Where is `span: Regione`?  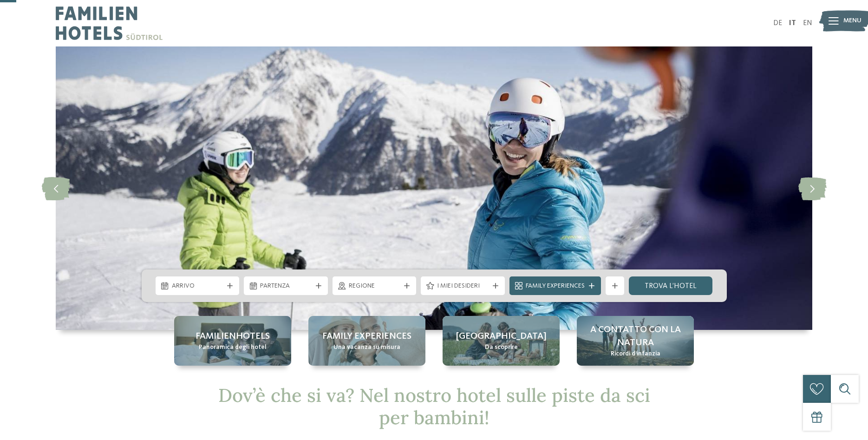
span: Regione is located at coordinates (374, 286).